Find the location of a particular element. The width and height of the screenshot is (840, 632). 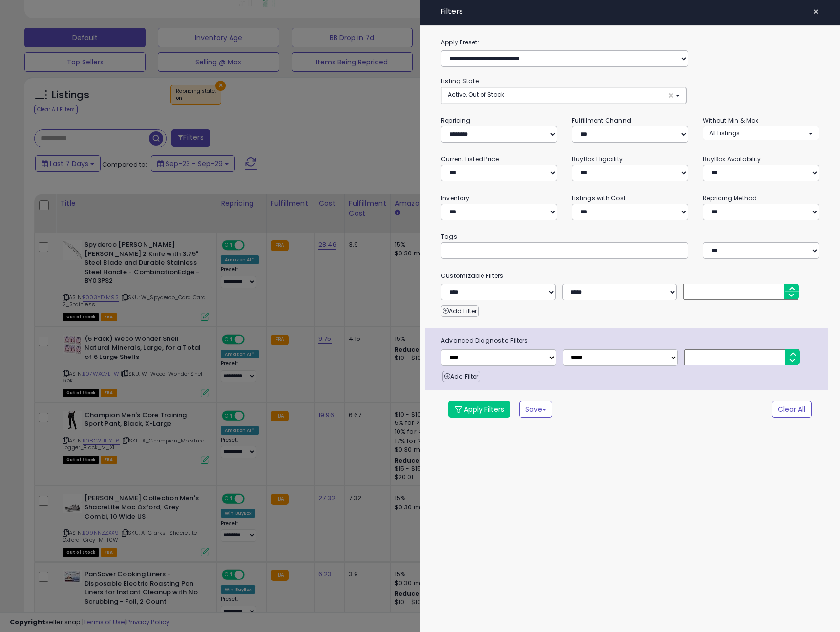

small: Listings with Cost is located at coordinates (599, 198).